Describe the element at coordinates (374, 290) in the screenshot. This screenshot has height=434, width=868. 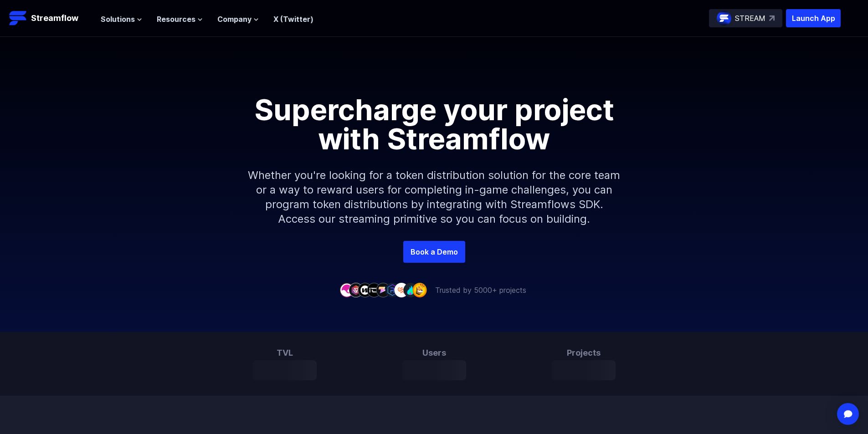
I see `img: company-4` at that location.